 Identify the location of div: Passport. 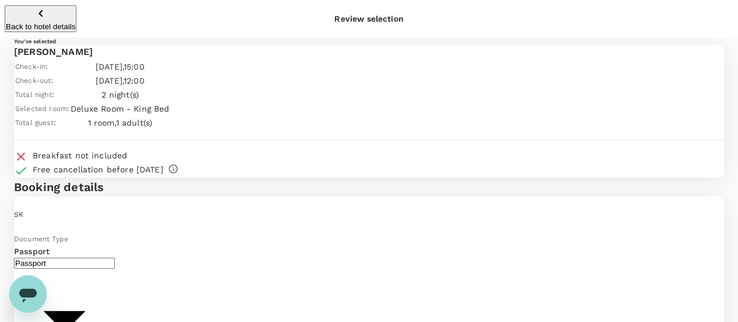
(64, 251).